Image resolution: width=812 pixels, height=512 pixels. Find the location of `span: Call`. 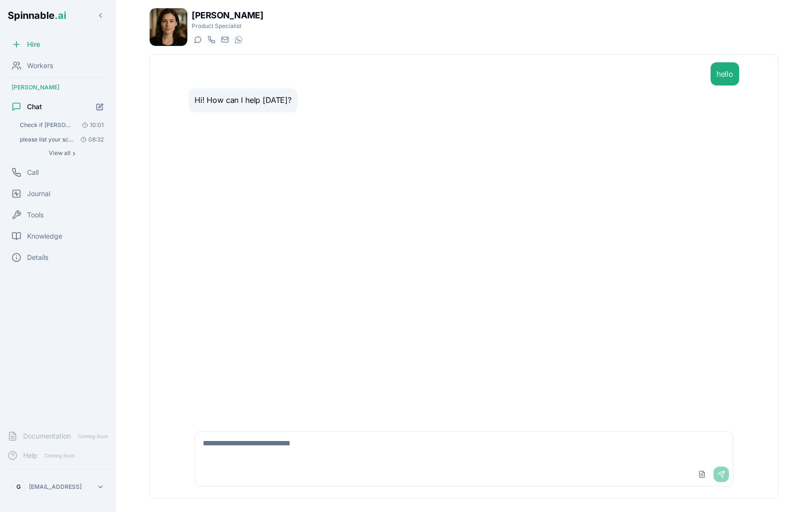

span: Call is located at coordinates (33, 172).